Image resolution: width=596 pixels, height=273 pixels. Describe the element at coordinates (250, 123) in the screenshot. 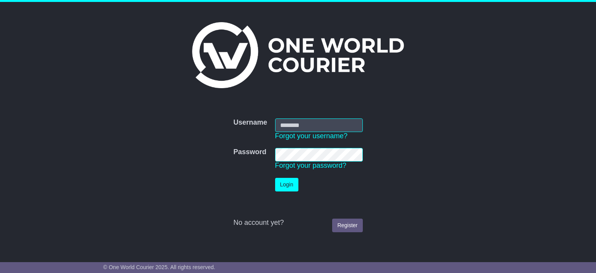

I see `label: Username` at that location.